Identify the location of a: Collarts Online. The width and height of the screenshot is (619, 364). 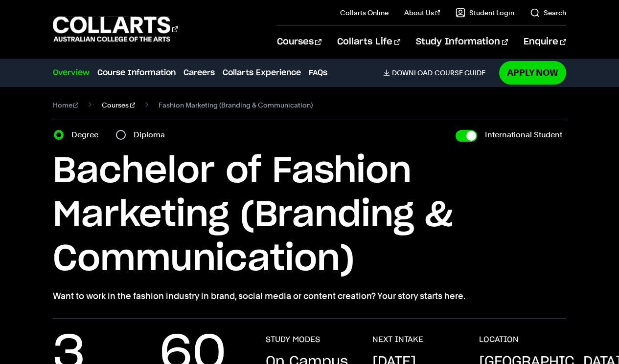
(364, 13).